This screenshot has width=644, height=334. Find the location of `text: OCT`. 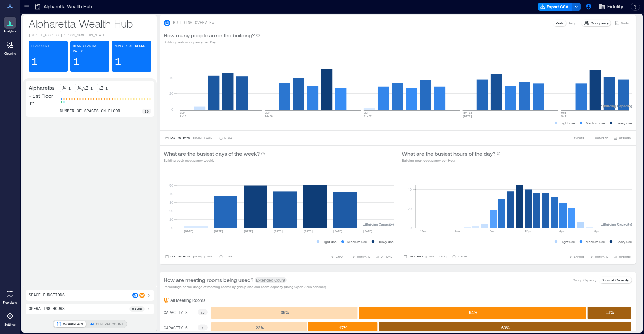

text: OCT is located at coordinates (564, 112).